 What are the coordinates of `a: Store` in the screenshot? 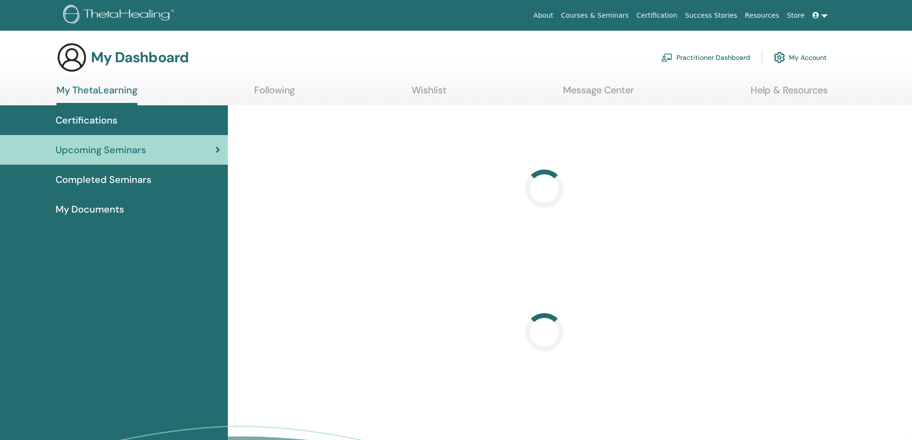 It's located at (796, 15).